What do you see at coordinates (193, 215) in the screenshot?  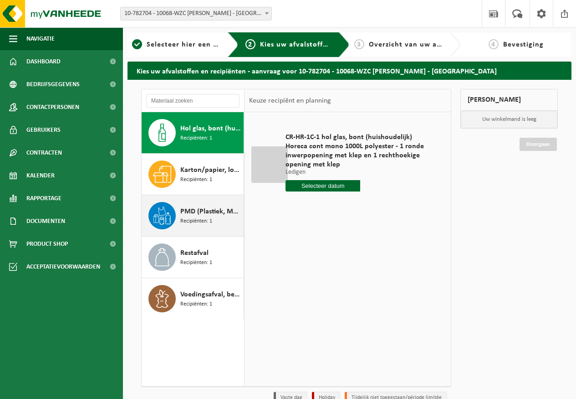 I see `button: PMD (Plastiek, Metaal, Drankkartons) (bedrijven) Recipiënten: 1` at bounding box center [193, 215].